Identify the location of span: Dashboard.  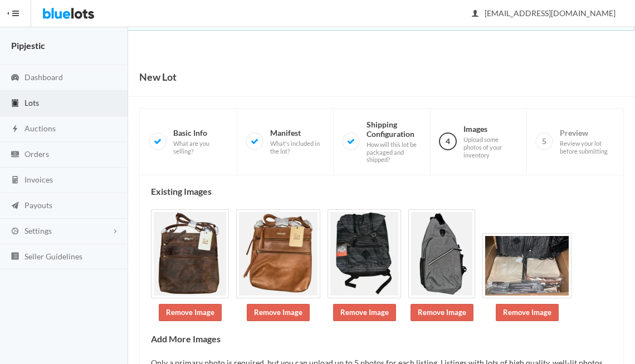
(44, 77).